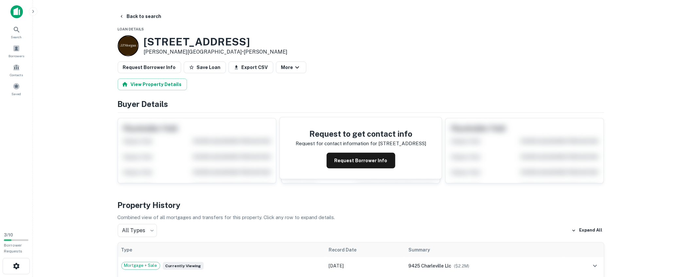 This screenshot has height=277, width=689. I want to click on button: More, so click(291, 67).